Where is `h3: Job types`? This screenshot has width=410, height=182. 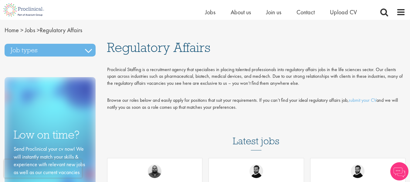
h3: Job types is located at coordinates (50, 50).